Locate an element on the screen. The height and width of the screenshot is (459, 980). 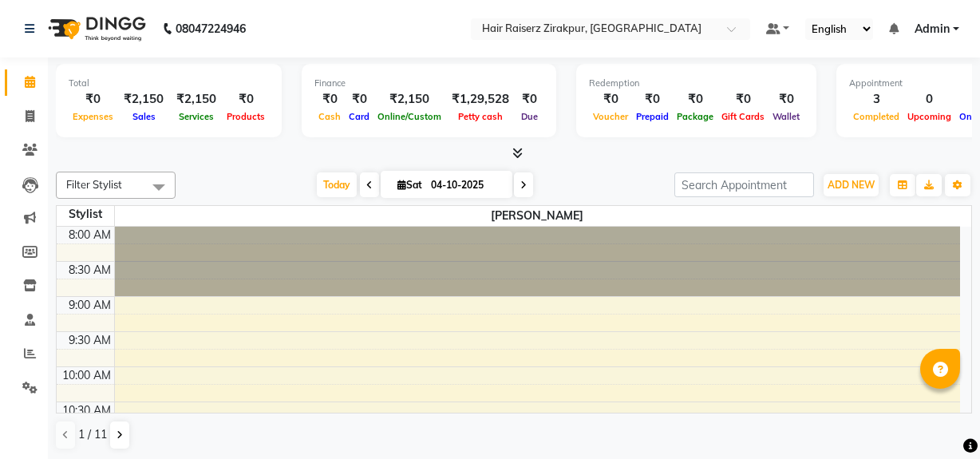
div: 9:30 AM is located at coordinates (89, 340).